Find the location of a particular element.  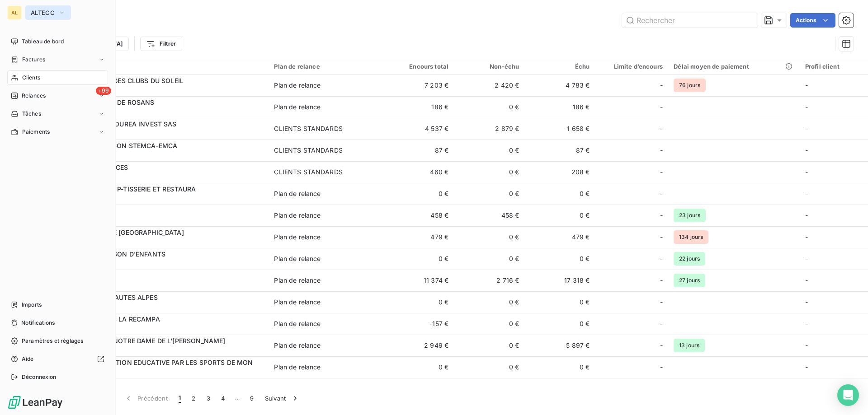

span: C000023005 is located at coordinates (163, 177).